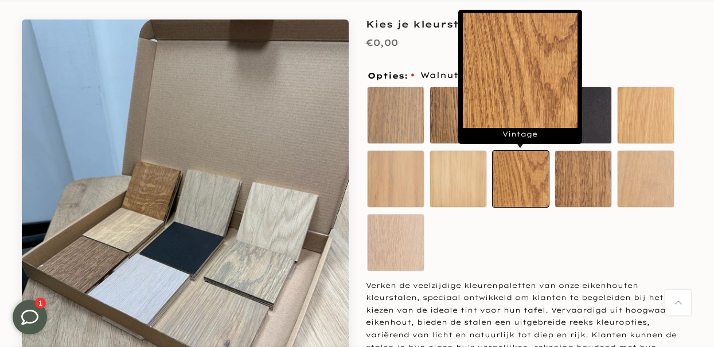 The width and height of the screenshot is (714, 347). What do you see at coordinates (520, 71) in the screenshot?
I see `img: Vintage_3fbfc31b-6f59-4e26-8ca6-8edf3ddc764d.jpg` at bounding box center [520, 71].